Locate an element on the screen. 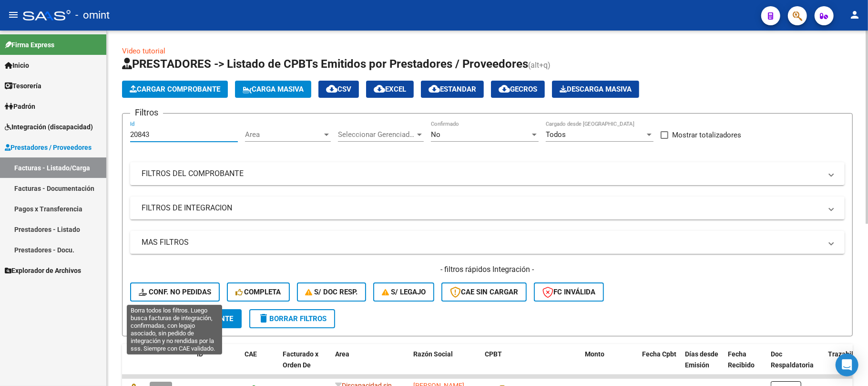 This screenshot has height=386, width=868. span: S/ Doc Resp. is located at coordinates (332, 292).